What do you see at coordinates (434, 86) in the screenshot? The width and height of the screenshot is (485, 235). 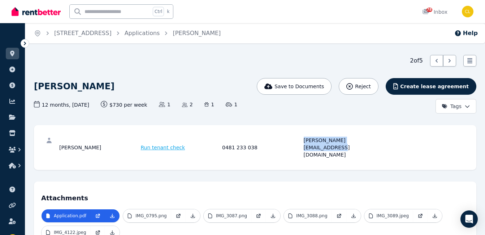 I see `span: Create lease agreement` at bounding box center [434, 86].